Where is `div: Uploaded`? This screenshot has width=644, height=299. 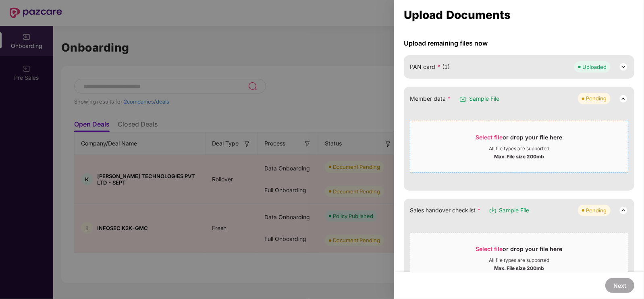 div: Uploaded is located at coordinates (594, 67).